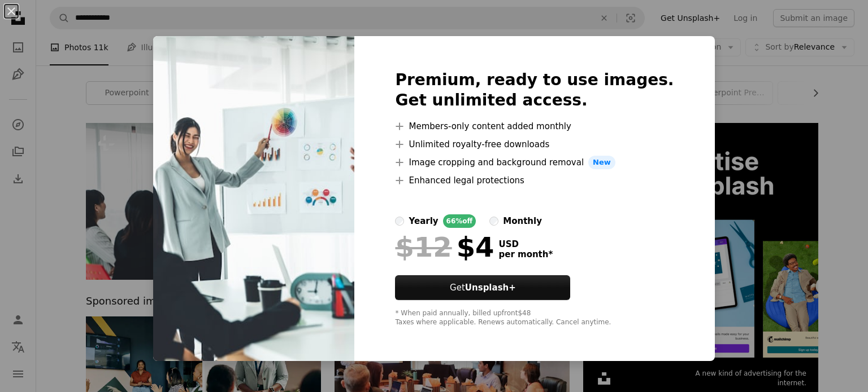 The height and width of the screenshot is (392, 868). I want to click on li: Members-only content added monthly, so click(534, 127).